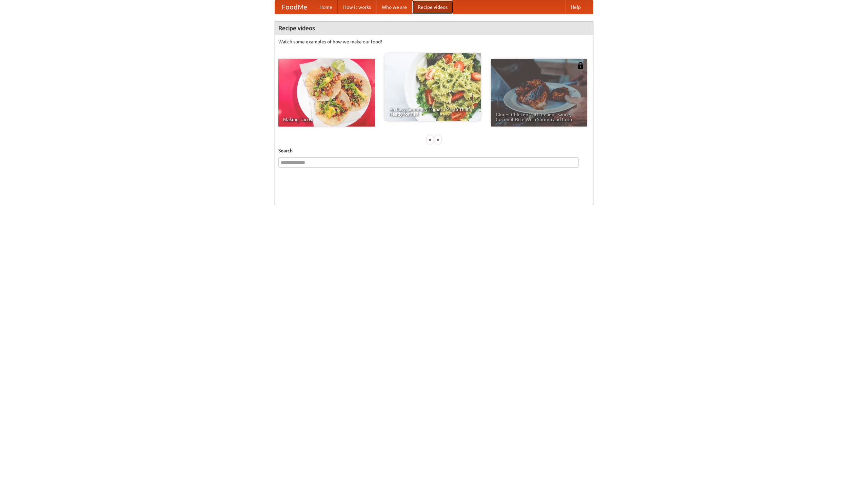 This screenshot has width=868, height=480. I want to click on a: An Easy, Summery Tomato Pasta That's Ready for Fall, so click(433, 88).